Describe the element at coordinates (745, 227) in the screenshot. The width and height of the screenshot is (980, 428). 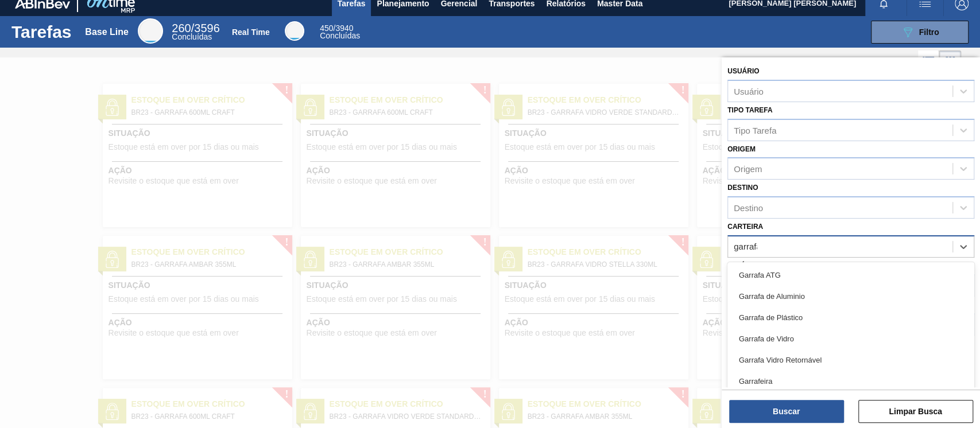
I see `label: Carteira` at that location.